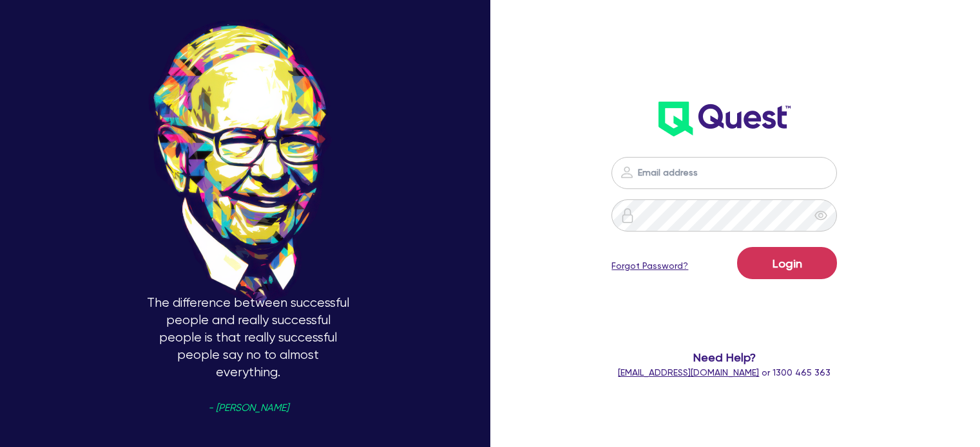 This screenshot has width=980, height=447. Describe the element at coordinates (649, 266) in the screenshot. I see `a: Forgot Password?` at that location.